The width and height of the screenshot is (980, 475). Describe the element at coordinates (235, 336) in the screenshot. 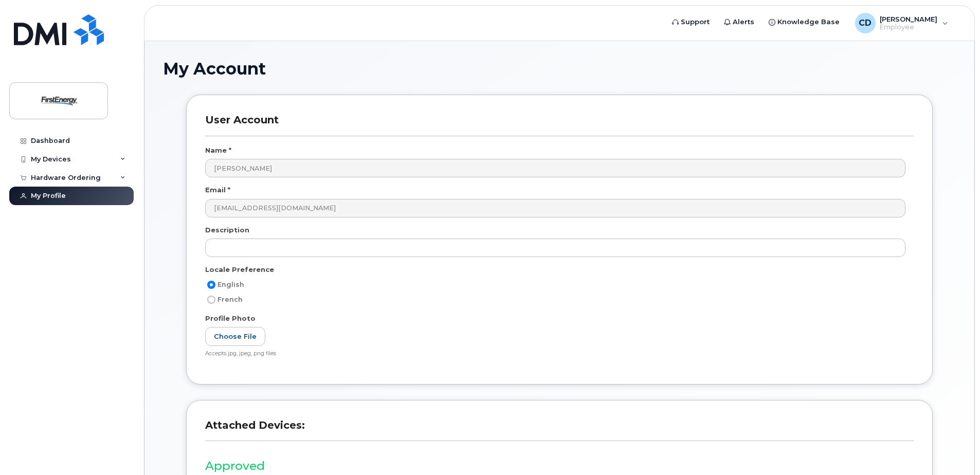

I see `label: Choose File` at that location.